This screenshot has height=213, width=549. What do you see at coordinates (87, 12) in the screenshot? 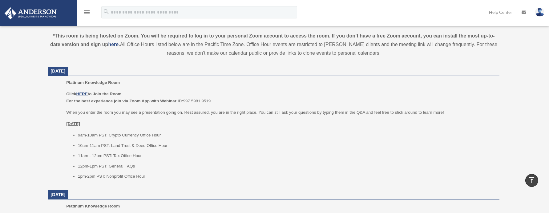
I see `i: menu` at bounding box center [87, 12].